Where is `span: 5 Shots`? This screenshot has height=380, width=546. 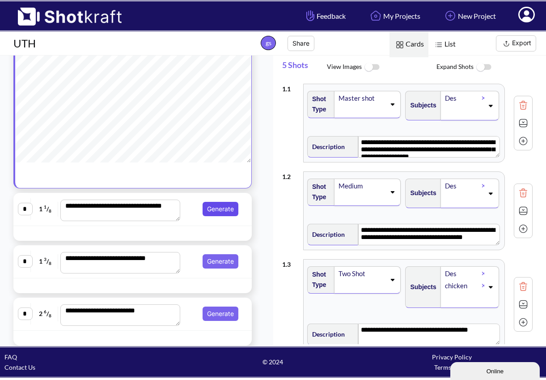 span: 5 Shots is located at coordinates (304, 67).